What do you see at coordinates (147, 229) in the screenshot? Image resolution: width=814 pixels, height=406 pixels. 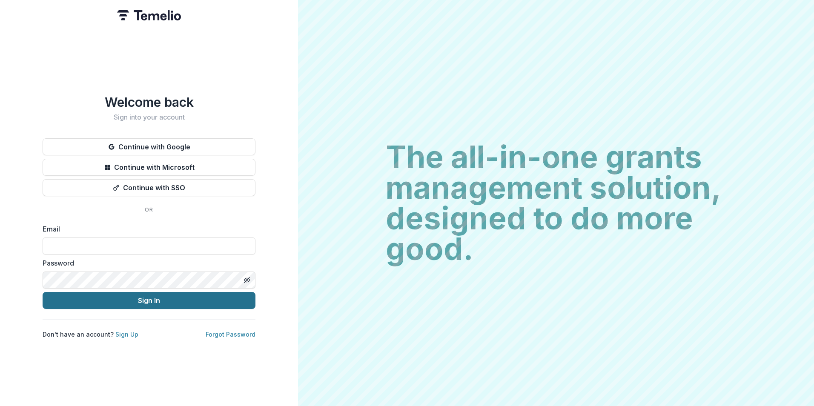 I see `label: Email` at bounding box center [147, 229].